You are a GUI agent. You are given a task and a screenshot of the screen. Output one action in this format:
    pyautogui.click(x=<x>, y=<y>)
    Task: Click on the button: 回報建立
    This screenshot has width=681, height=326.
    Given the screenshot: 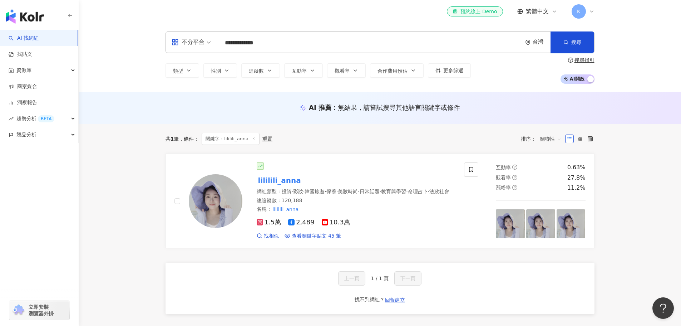 What is the action you would take?
    pyautogui.click(x=395, y=299)
    